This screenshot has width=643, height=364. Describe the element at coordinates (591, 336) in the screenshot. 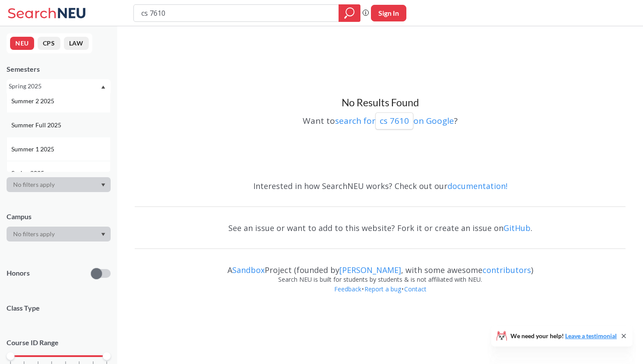

I see `a: Leave a testimonial` at that location.